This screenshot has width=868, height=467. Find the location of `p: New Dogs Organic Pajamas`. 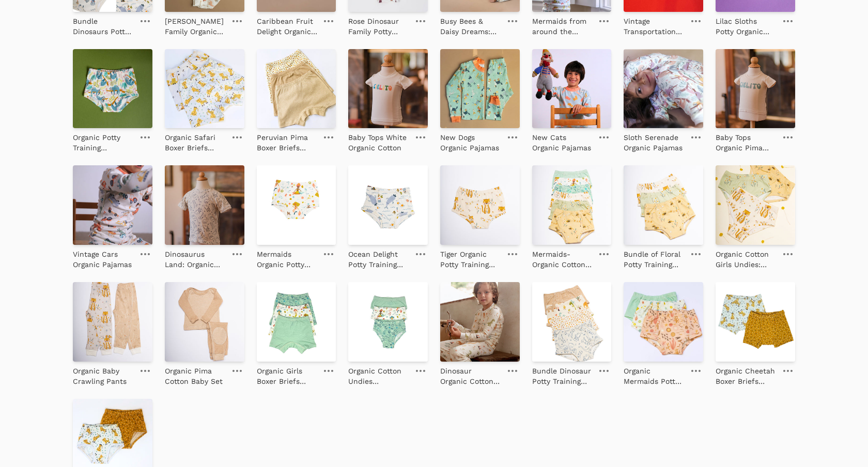

p: New Dogs Organic Pajamas is located at coordinates (471, 143).